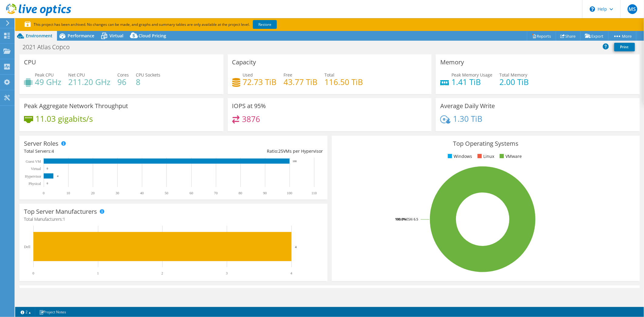 The width and height of the screenshot is (644, 317). I want to click on span: Virtual, so click(117, 36).